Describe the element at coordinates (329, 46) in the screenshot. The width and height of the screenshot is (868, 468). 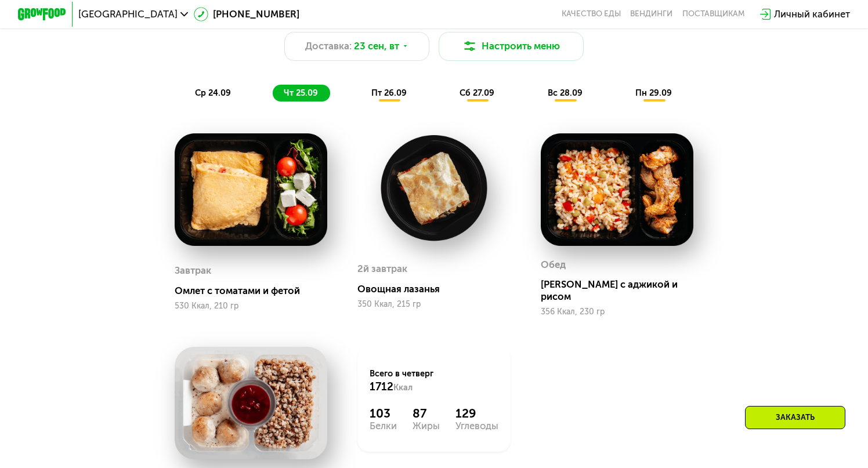
I see `span: Доставка:` at that location.